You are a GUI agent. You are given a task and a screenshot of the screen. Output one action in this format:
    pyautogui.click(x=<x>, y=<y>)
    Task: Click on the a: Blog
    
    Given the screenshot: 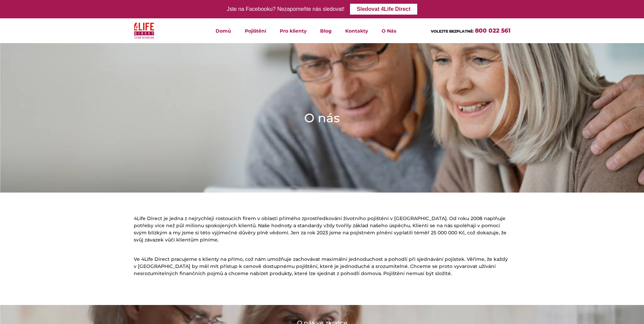 What is the action you would take?
    pyautogui.click(x=326, y=31)
    